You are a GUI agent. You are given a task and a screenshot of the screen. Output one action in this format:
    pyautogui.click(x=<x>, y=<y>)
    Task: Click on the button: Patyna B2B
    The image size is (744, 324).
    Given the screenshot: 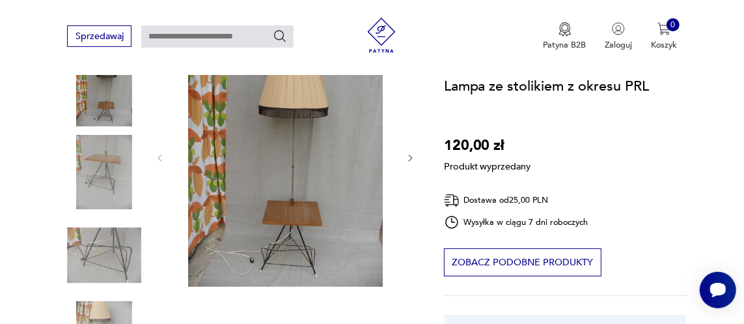 What is the action you would take?
    pyautogui.click(x=565, y=36)
    